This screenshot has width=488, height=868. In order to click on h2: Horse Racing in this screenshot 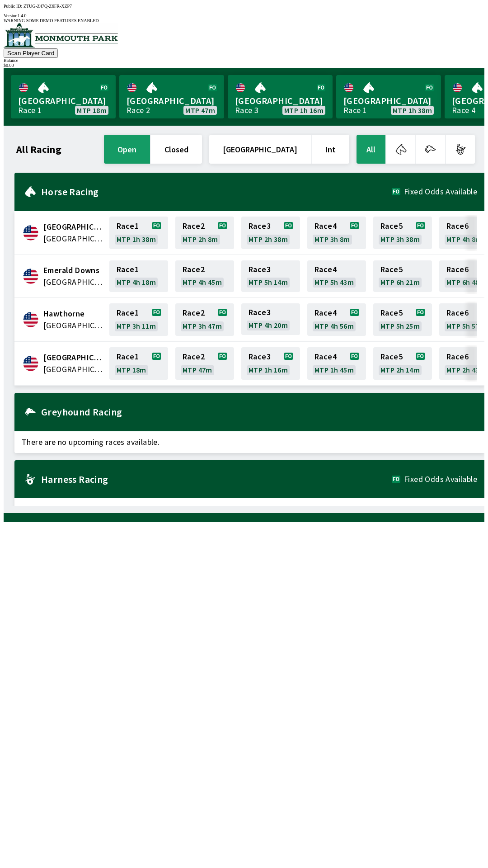, I will do `click(217, 191)`.